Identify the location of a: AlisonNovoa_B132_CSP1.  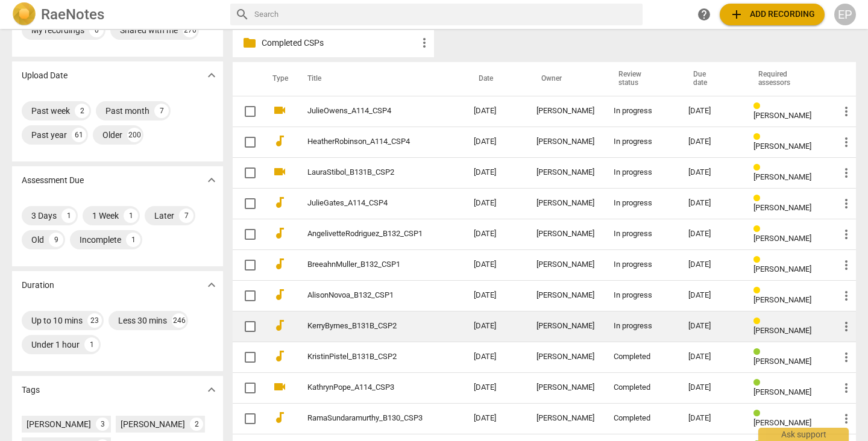
(369, 295).